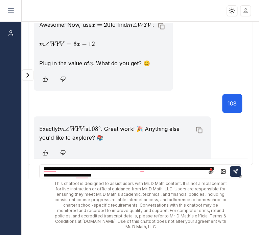 The height and width of the screenshot is (235, 259). I want to click on p: Exactly! is . Great work! 🎉 Anything else you'd like to explore? 📚, so click(116, 133).